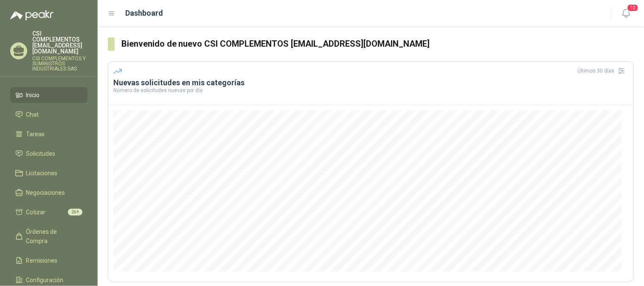 This screenshot has height=286, width=644. Describe the element at coordinates (41, 154) in the screenshot. I see `span: Solicitudes` at that location.